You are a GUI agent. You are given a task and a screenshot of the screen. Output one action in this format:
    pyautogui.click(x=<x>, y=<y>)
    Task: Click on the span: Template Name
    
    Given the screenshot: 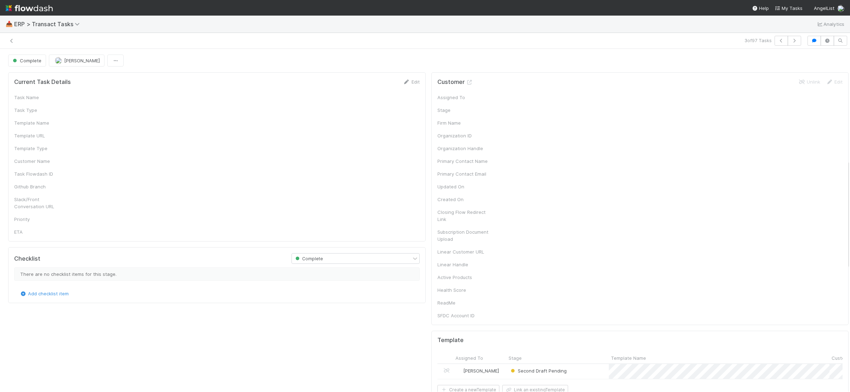 What is the action you would take?
    pyautogui.click(x=628, y=358)
    